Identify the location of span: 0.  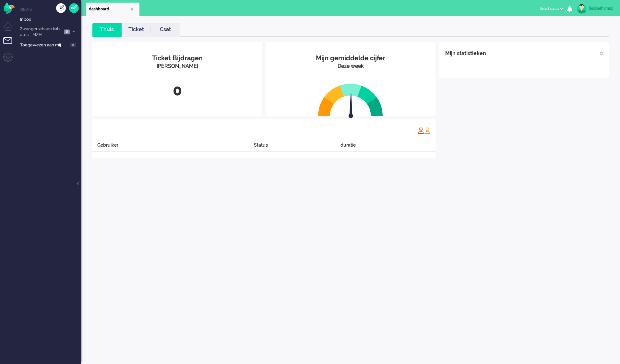
(74, 45).